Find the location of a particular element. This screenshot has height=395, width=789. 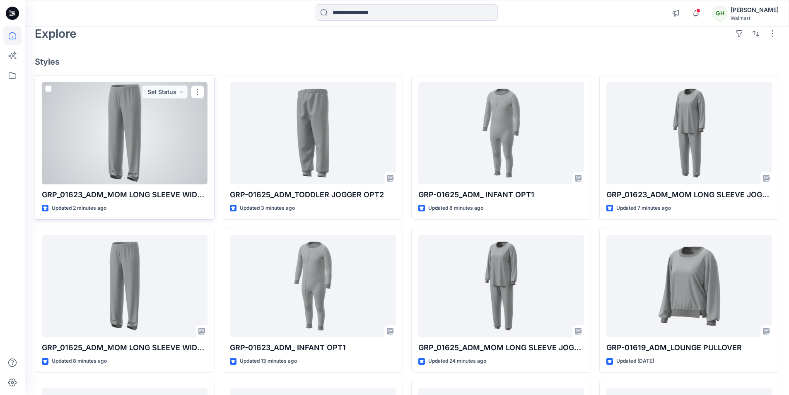

a: GRP-01623_ADM_ INFANT OPT1 is located at coordinates (313, 286).